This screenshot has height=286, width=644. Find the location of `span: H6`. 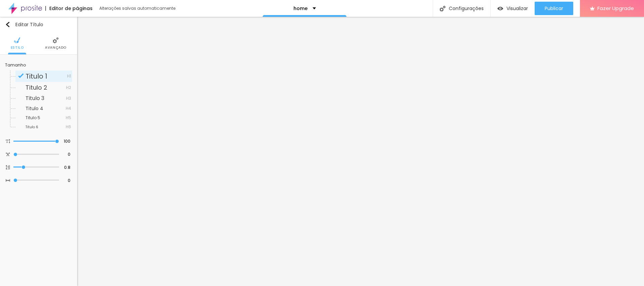

span: H6 is located at coordinates (68, 127).